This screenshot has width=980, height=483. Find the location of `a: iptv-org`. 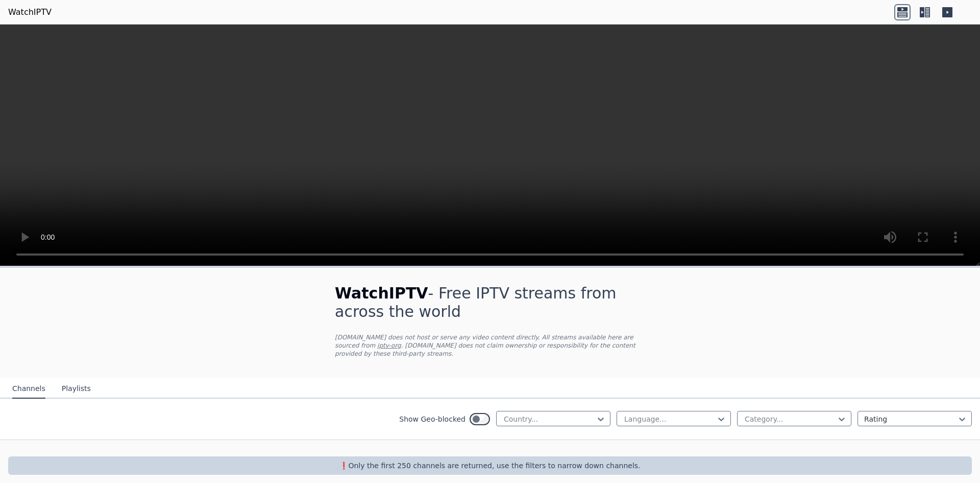

a: iptv-org is located at coordinates (389, 345).